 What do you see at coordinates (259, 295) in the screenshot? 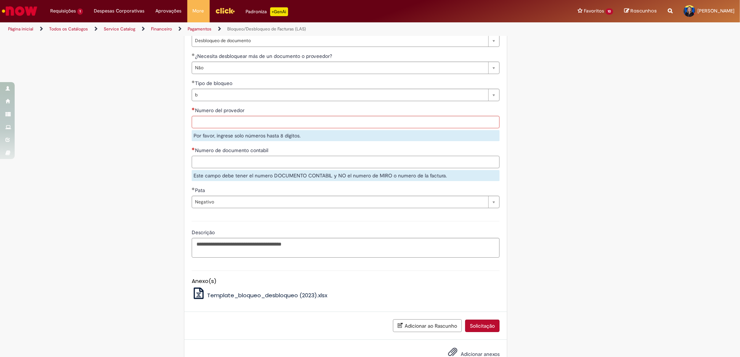
I see `a: Template_bloqueo_desbloqueo (2023).xlsx` at bounding box center [259, 295].